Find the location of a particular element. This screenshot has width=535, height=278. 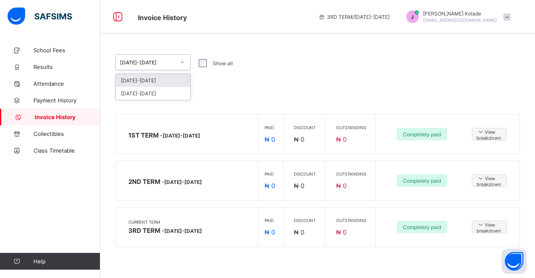

button: Open asap is located at coordinates (514, 261).